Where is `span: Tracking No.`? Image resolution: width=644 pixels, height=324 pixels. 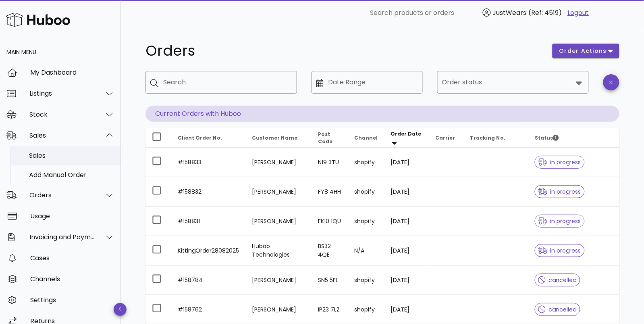 span: Tracking No. is located at coordinates (488, 137).